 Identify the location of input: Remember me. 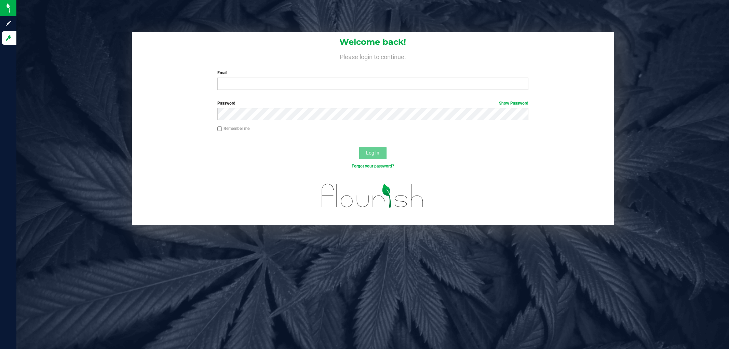
(220, 129).